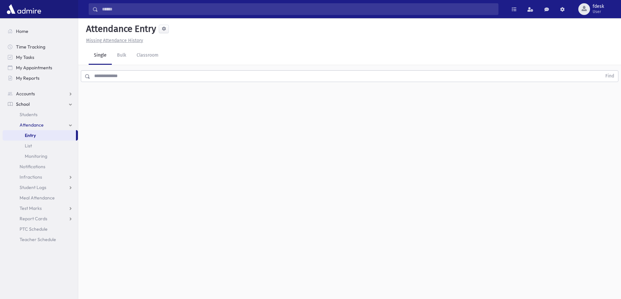 The height and width of the screenshot is (299, 621). Describe the element at coordinates (40, 188) in the screenshot. I see `a: Student Logs` at that location.